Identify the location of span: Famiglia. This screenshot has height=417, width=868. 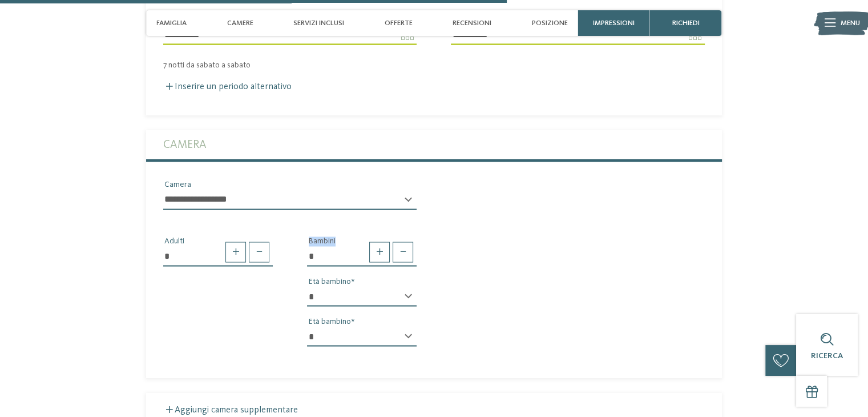
(171, 23).